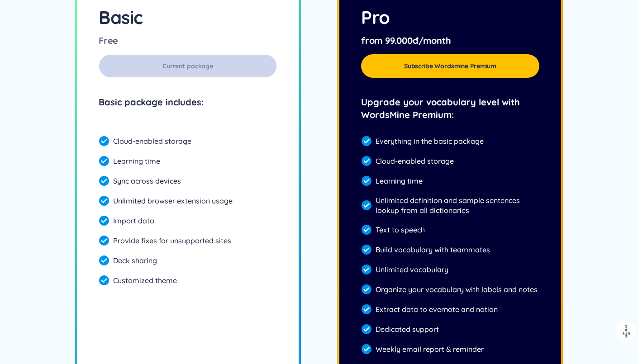 The width and height of the screenshot is (638, 364). What do you see at coordinates (450, 41) in the screenshot?
I see `div: from 99.000đ/month` at bounding box center [450, 41].